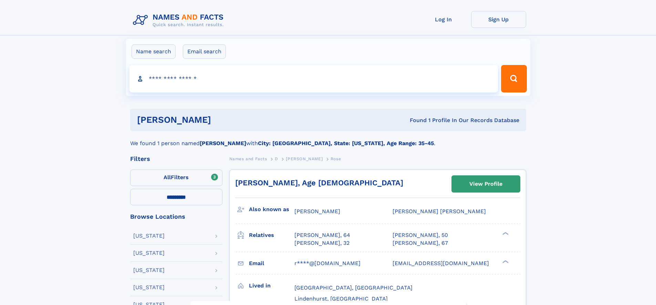 The width and height of the screenshot is (656, 305). Describe the element at coordinates (176, 217) in the screenshot. I see `div: Browse Locations` at that location.